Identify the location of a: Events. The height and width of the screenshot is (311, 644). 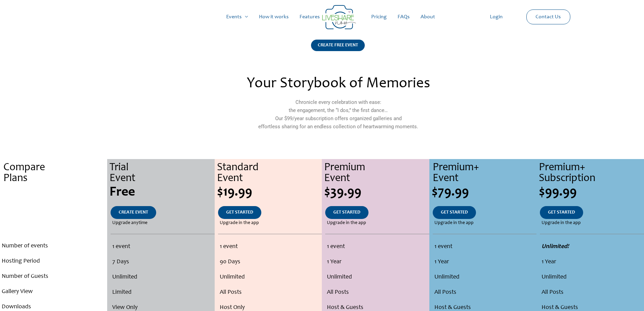
(237, 17).